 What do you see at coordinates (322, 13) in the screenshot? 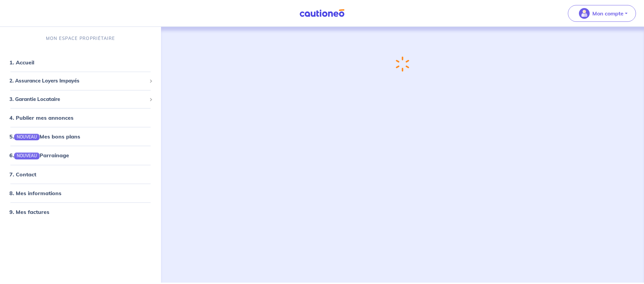
I see `img: Cautioneo` at bounding box center [322, 13].